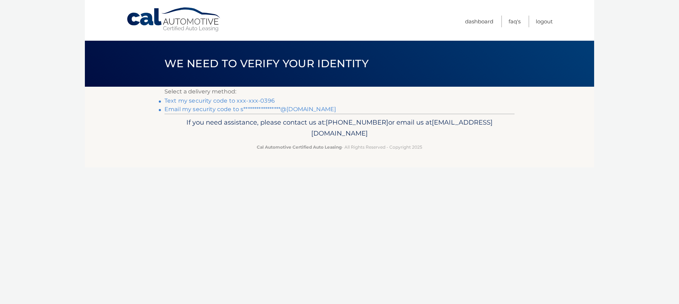 Image resolution: width=679 pixels, height=304 pixels. I want to click on a: Cal Automotive, so click(174, 19).